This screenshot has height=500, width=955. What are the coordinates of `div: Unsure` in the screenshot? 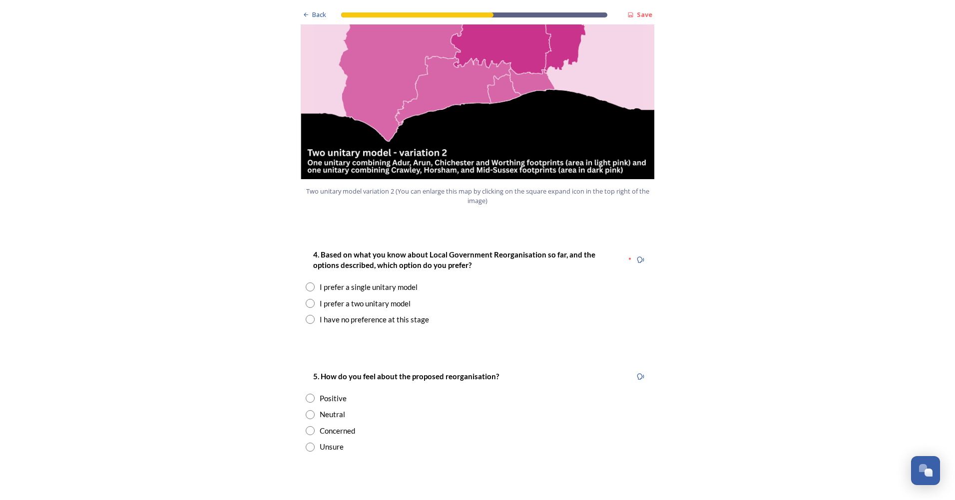 It's located at (332, 447).